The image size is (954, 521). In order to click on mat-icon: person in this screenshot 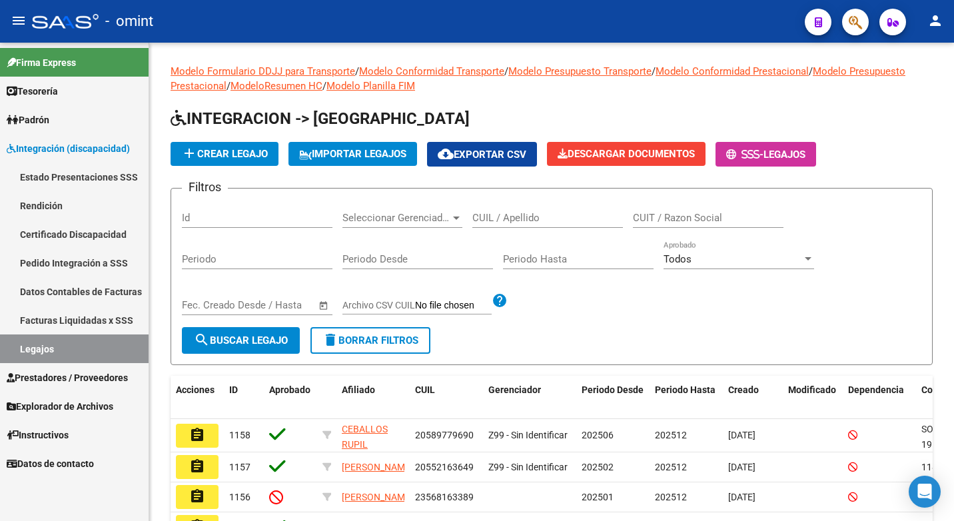, I will do `click(936, 21)`.